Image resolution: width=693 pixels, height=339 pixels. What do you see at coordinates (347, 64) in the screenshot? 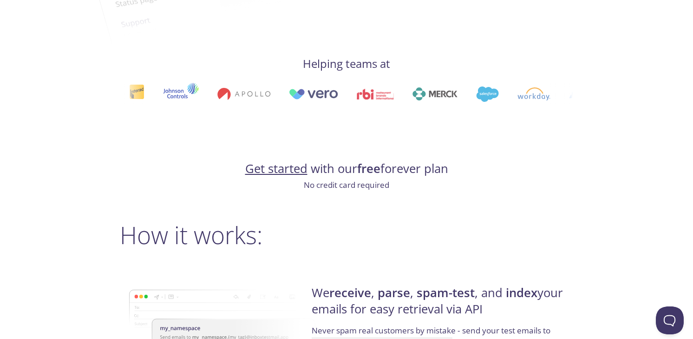
I see `h4: Helping teams at` at bounding box center [347, 64].